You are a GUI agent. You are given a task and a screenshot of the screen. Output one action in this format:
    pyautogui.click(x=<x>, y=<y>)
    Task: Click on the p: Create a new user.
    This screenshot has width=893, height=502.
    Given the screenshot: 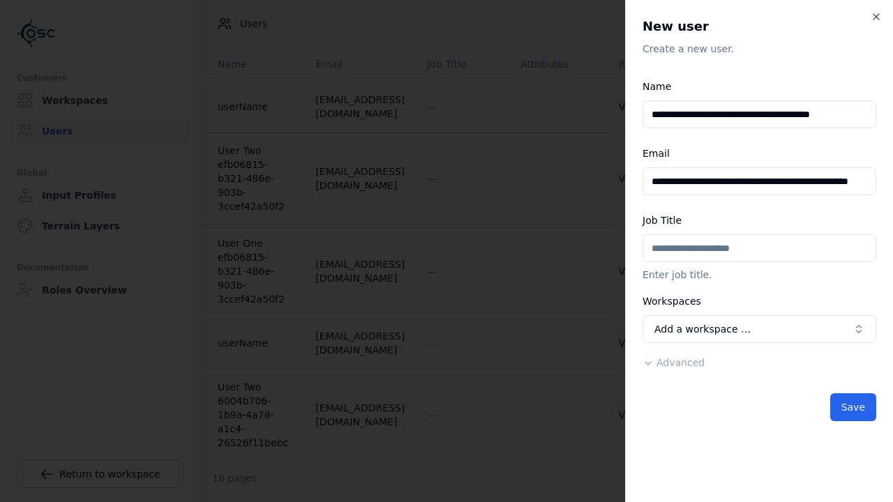 What is the action you would take?
    pyautogui.click(x=759, y=49)
    